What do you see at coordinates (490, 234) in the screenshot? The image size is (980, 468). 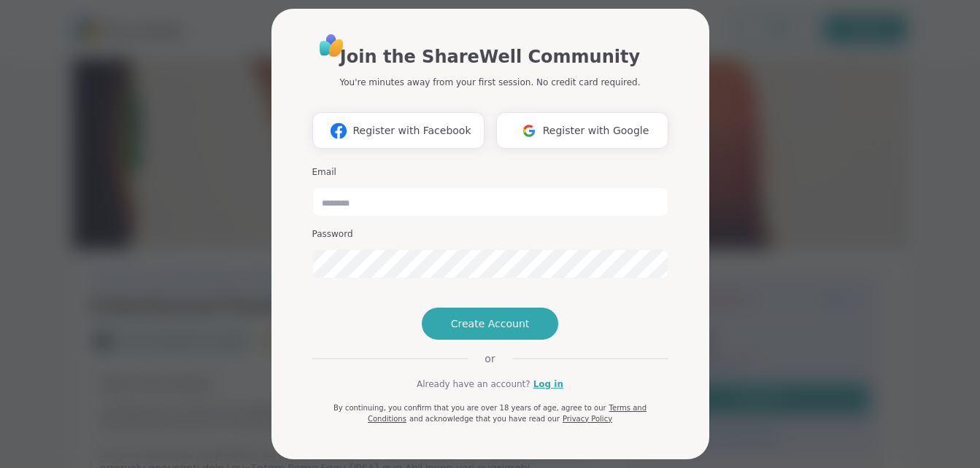 I see `h3: Password` at bounding box center [490, 234].